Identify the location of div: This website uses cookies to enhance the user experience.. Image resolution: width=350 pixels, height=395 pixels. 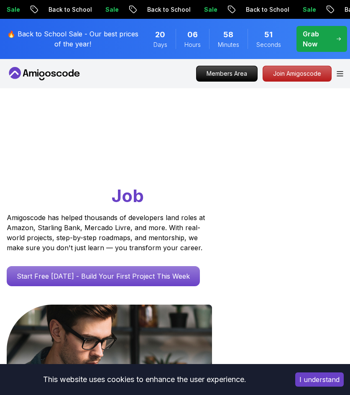
(144, 380).